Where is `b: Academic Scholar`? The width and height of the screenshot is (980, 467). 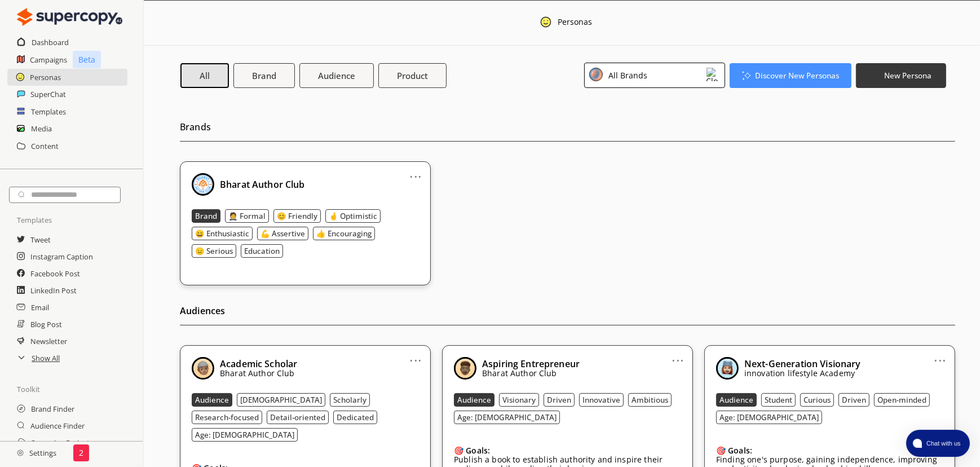
b: Academic Scholar is located at coordinates (258, 363).